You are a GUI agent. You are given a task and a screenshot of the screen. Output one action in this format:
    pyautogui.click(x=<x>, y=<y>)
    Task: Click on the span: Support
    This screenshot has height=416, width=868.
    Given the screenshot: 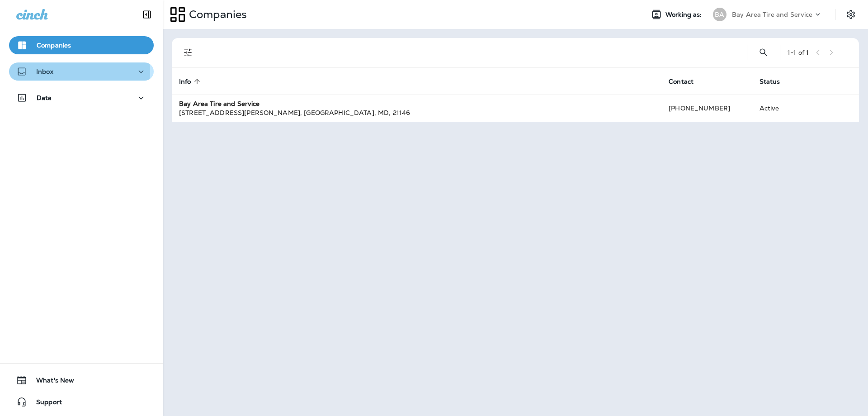 What is the action you would take?
    pyautogui.click(x=44, y=404)
    